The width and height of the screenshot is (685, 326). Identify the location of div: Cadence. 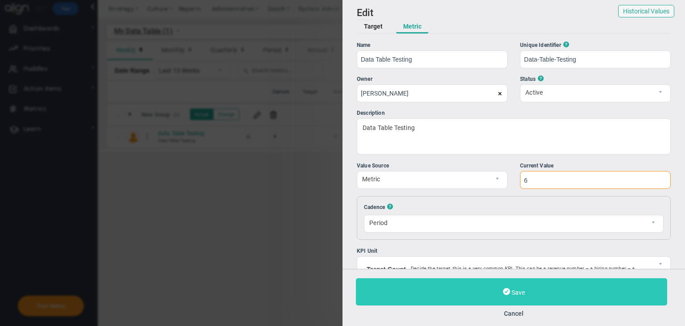
(514, 207).